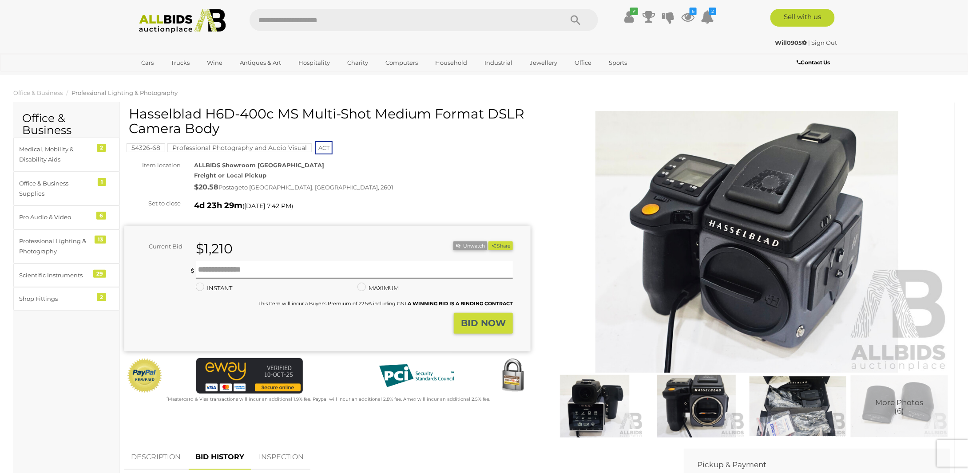 This screenshot has height=473, width=968. What do you see at coordinates (500, 246) in the screenshot?
I see `button: Share` at bounding box center [500, 246].